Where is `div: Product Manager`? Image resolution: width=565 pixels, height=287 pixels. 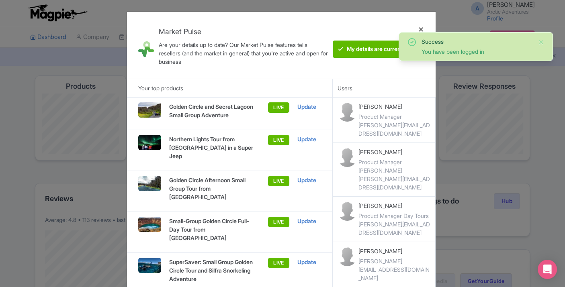 div: Product Manager is located at coordinates (394, 117).